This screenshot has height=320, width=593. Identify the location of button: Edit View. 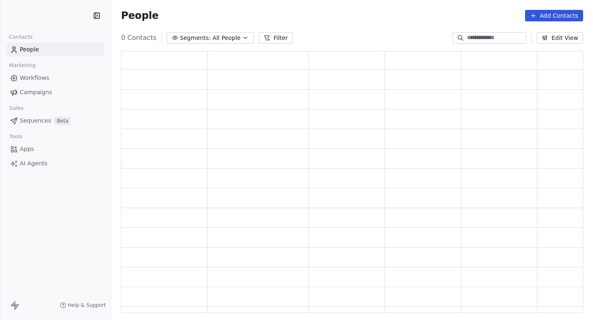
(559, 38).